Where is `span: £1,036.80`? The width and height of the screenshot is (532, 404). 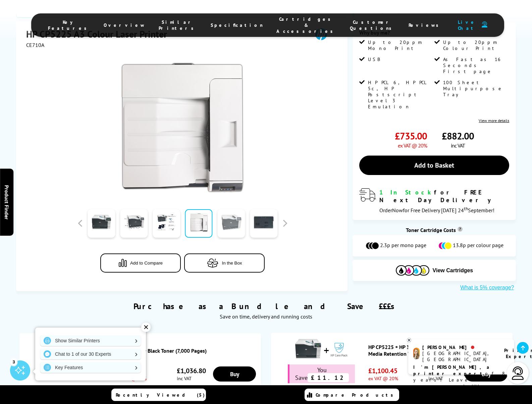
span: £1,036.80 is located at coordinates (191, 370).